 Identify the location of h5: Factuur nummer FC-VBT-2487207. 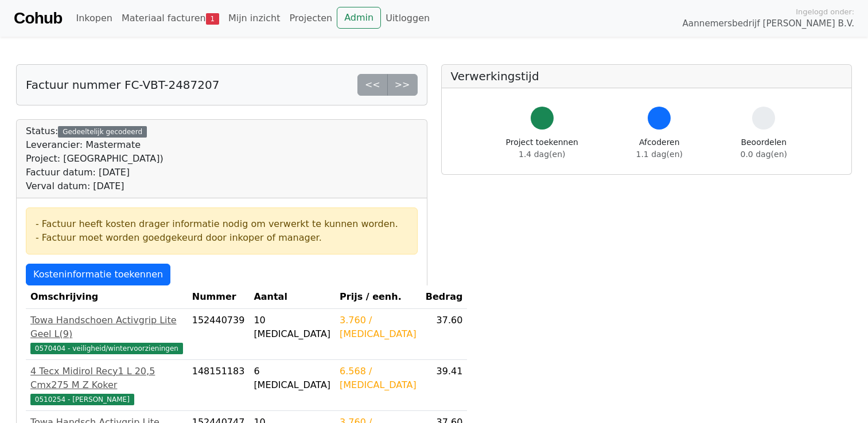
(122, 85).